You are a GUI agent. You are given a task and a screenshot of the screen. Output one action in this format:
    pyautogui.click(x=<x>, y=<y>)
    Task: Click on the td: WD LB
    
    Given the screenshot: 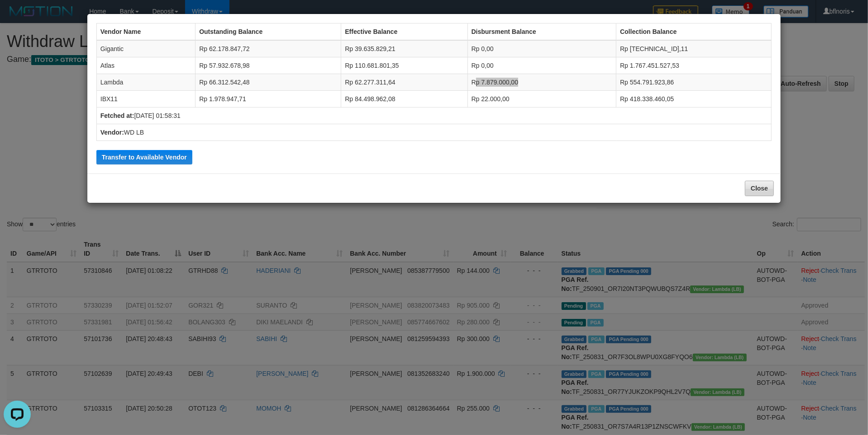 What is the action you would take?
    pyautogui.click(x=434, y=133)
    